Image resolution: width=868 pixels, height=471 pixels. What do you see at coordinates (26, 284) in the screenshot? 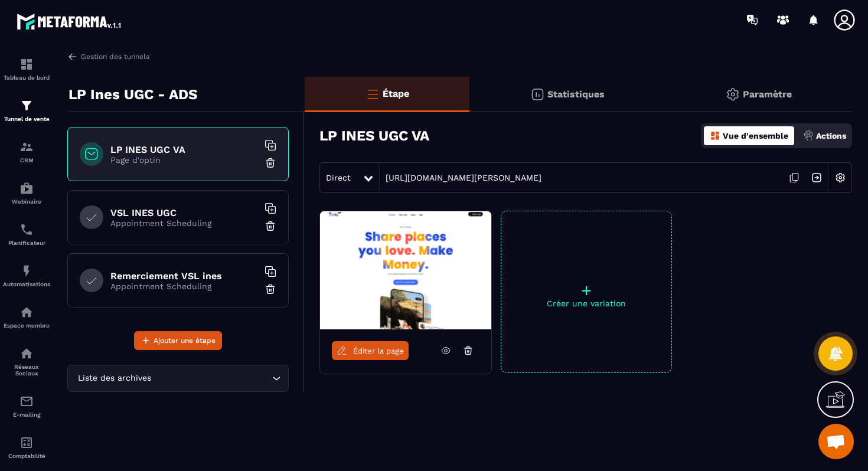
I see `p: Automatisations` at bounding box center [26, 284].